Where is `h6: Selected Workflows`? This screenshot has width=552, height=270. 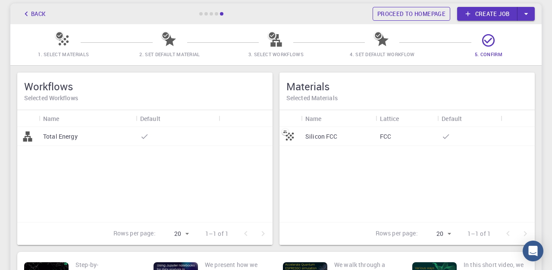 h6: Selected Workflows is located at coordinates (145, 98).